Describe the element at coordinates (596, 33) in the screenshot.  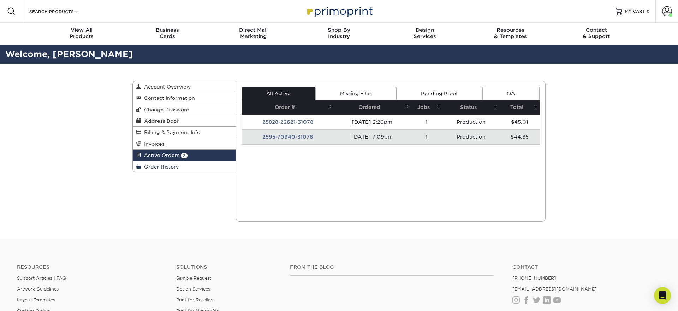
I see `div: & Support` at that location.